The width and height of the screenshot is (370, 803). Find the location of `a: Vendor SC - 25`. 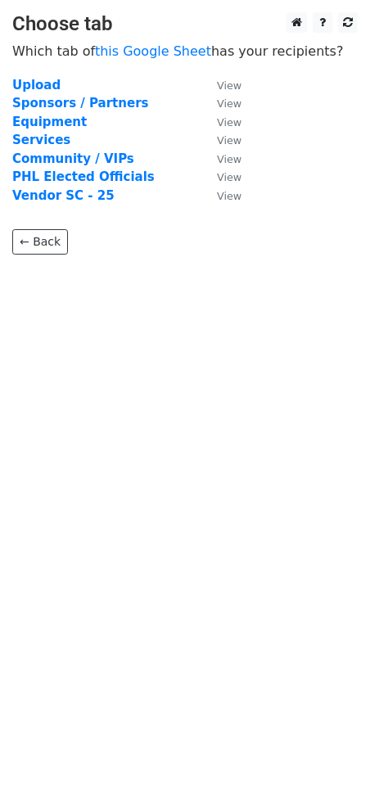

a: Vendor SC - 25 is located at coordinates (63, 196).